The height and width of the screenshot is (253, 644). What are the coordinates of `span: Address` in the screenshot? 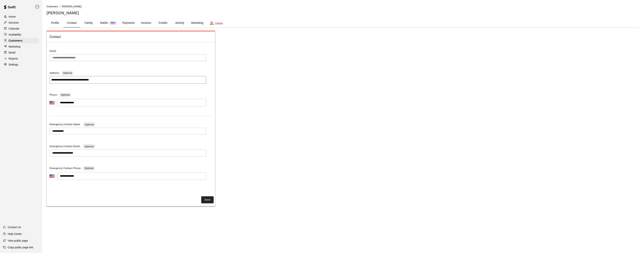 It's located at (54, 73).